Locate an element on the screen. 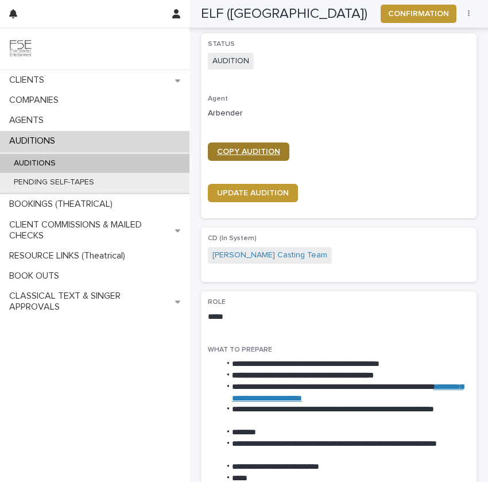 This screenshot has height=482, width=488. p: PENDING SELF-TAPES is located at coordinates (54, 182).